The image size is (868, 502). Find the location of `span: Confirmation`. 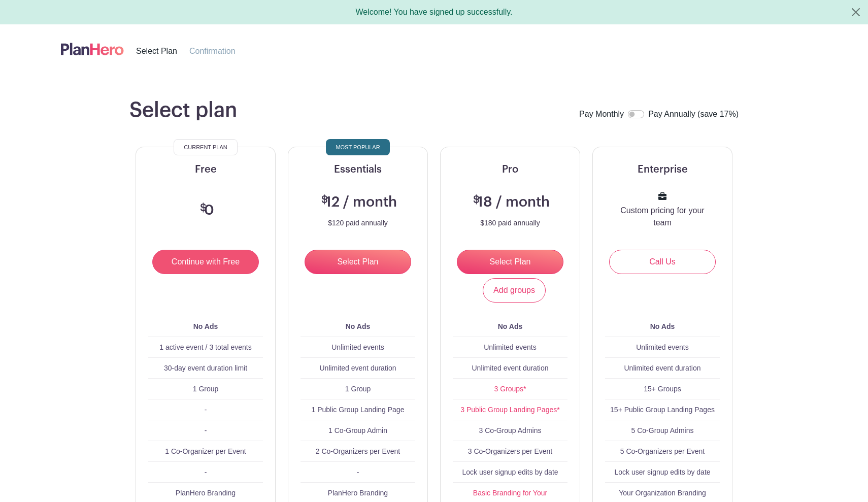

span: Confirmation is located at coordinates (212, 51).